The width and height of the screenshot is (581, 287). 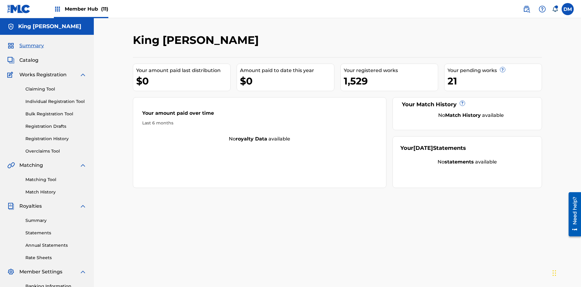 What do you see at coordinates (260, 115) in the screenshot?
I see `div: Your amount paid over time` at bounding box center [260, 115].